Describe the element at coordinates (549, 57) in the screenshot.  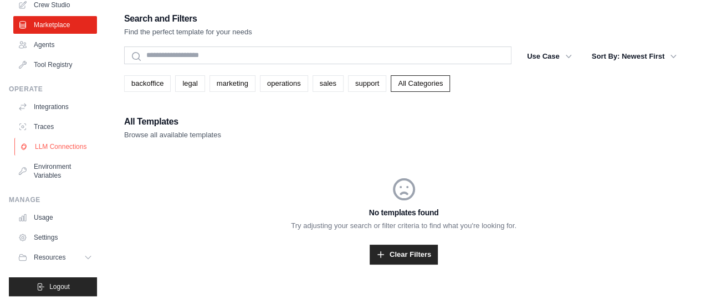
I see `button: Use Case` at that location.